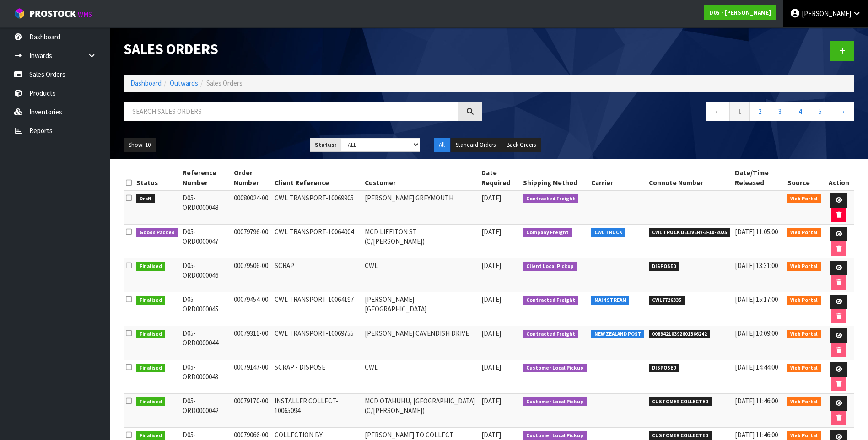 Image resolution: width=868 pixels, height=440 pixels. I want to click on span: MAINSTREAM, so click(610, 301).